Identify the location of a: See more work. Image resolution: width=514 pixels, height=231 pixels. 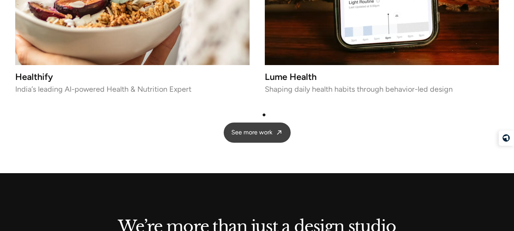
(257, 133).